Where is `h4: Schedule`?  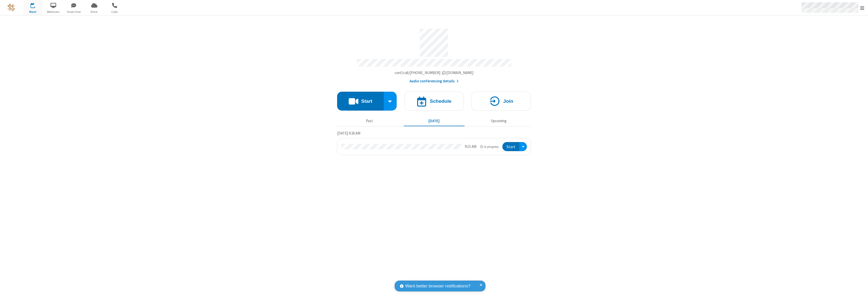
h4: Schedule is located at coordinates (441, 101).